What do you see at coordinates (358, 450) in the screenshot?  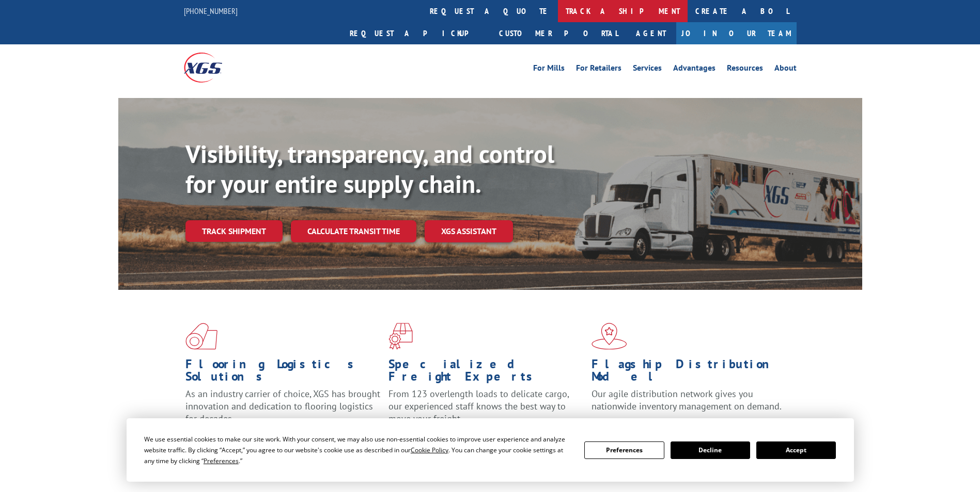 I see `div: We use essential cookies to make our site work. With your consent, we may also use non-essential ...` at bounding box center [358, 450].